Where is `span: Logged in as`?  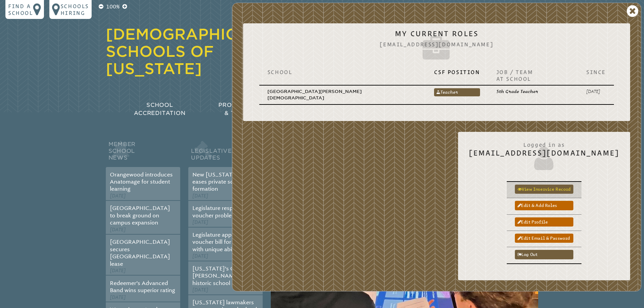
span: Logged in as is located at coordinates (544, 143).